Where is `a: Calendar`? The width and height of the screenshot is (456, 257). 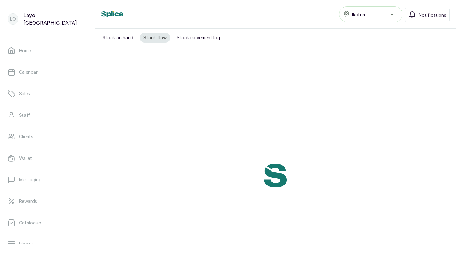
a: Calendar is located at coordinates (47, 72).